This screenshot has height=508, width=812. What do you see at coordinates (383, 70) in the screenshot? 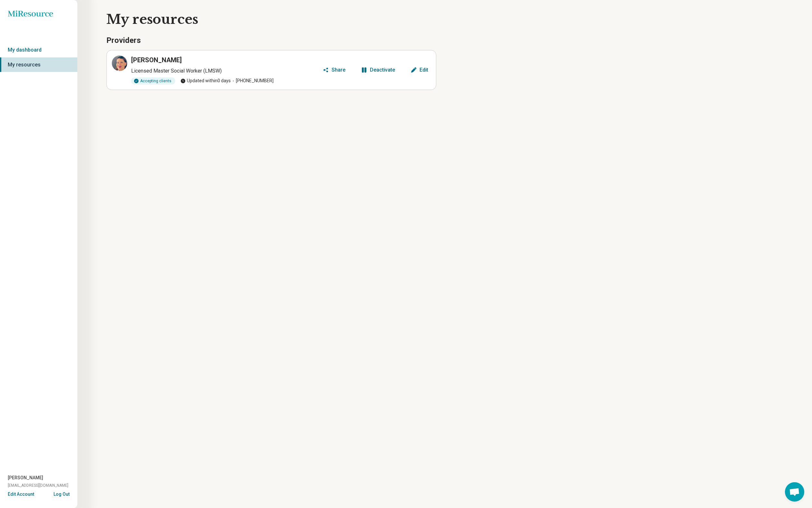
I see `div: Deactivate` at bounding box center [383, 70].